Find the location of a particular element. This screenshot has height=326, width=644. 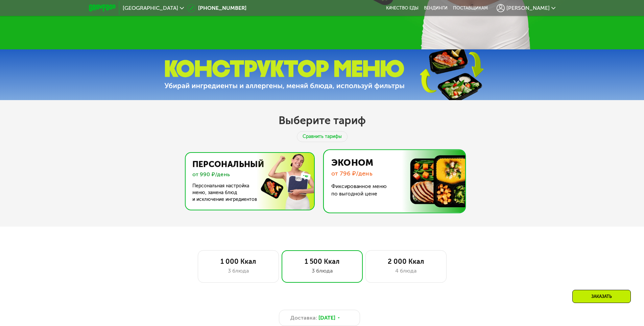

h2: Выберите тариф is located at coordinates (322, 120).